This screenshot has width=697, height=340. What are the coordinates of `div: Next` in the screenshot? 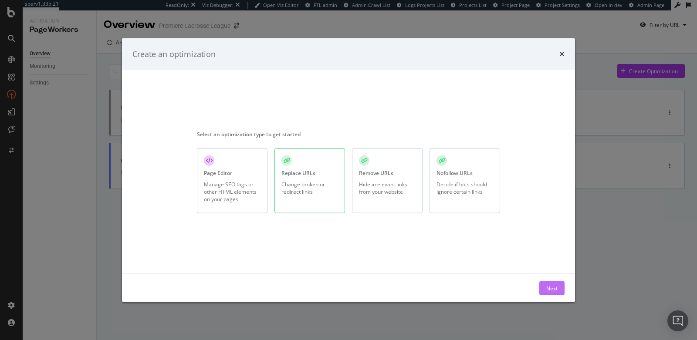 It's located at (552, 288).